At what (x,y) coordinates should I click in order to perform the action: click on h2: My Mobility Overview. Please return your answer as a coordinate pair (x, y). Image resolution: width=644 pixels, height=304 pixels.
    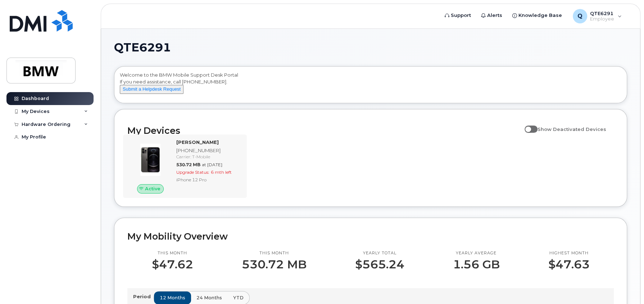
    Looking at the image, I should click on (371, 237).